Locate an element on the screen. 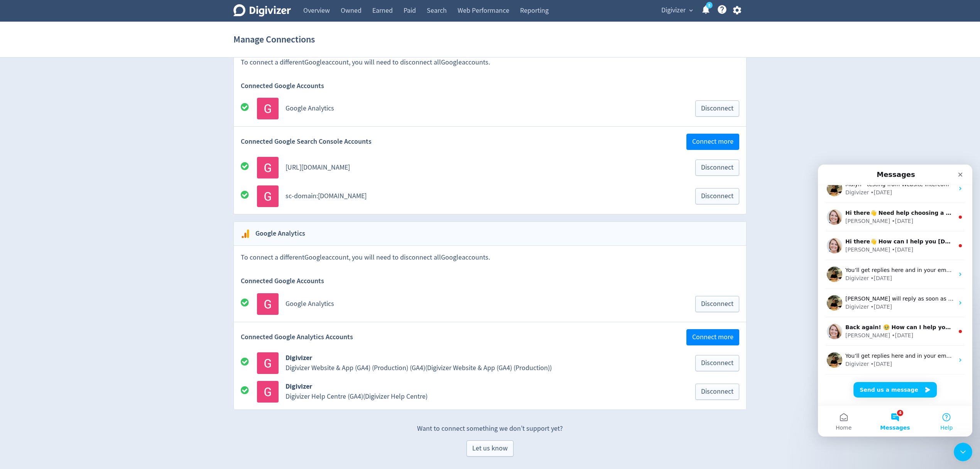 Image resolution: width=980 pixels, height=469 pixels. span: Help is located at coordinates (128, 263).